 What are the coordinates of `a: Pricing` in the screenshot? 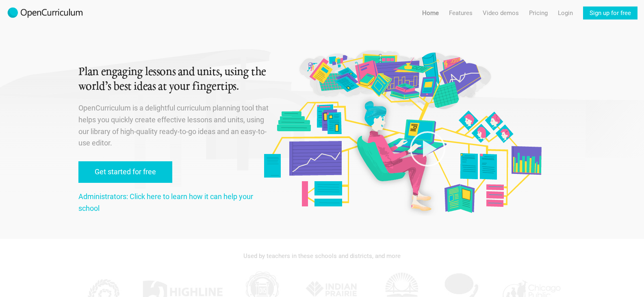 It's located at (539, 13).